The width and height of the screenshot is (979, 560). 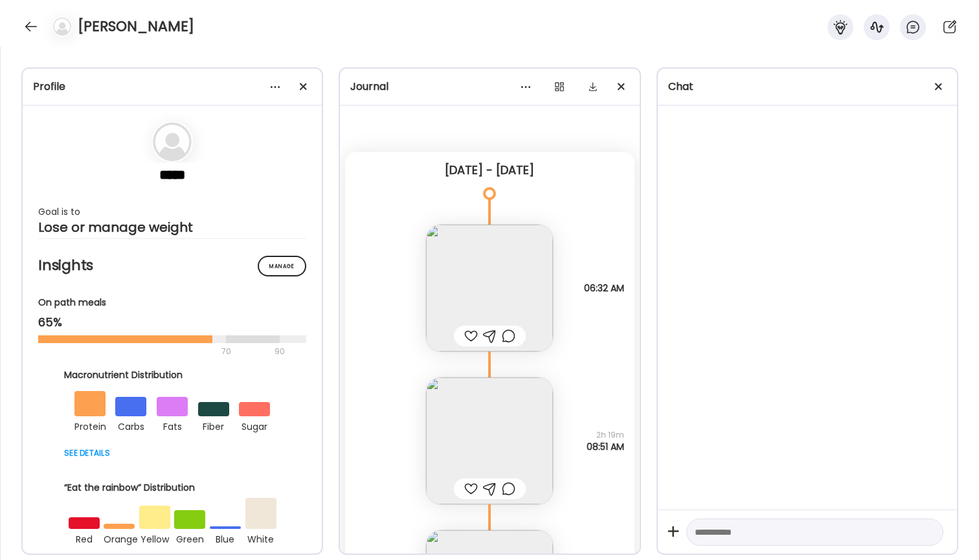 What do you see at coordinates (489, 288) in the screenshot?
I see `img: images%2Fh3pHeZtozoec6nSeHQ16UNT1txf1%2FpDrtQ6Olyv7i1wG5qM49%2FOjQ1ryT6qjTxzlzcVUGp_240` at bounding box center [489, 288].